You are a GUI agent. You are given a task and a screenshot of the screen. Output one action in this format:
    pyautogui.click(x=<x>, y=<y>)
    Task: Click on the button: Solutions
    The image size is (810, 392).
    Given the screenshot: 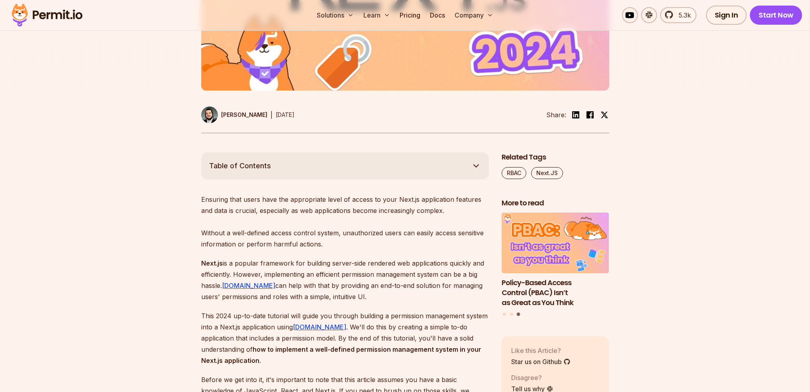 What is the action you would take?
    pyautogui.click(x=335, y=15)
    